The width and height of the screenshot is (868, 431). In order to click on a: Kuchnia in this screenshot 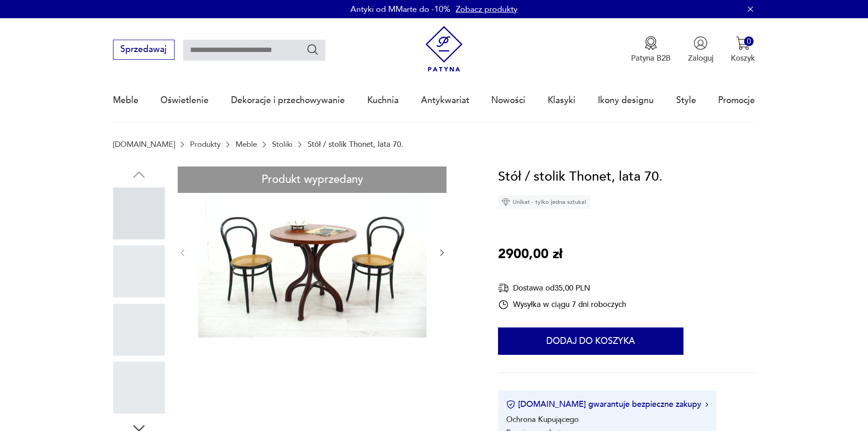, I will do `click(383, 100)`.